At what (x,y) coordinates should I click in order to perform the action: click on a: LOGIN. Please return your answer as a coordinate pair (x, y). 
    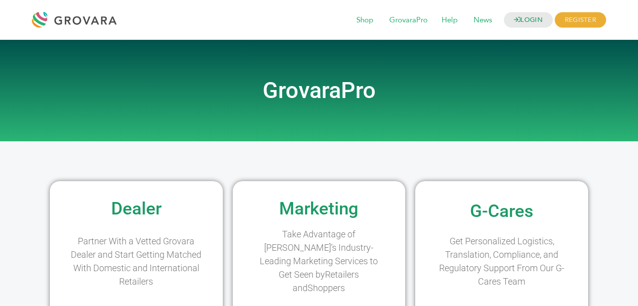
    Looking at the image, I should click on (528, 20).